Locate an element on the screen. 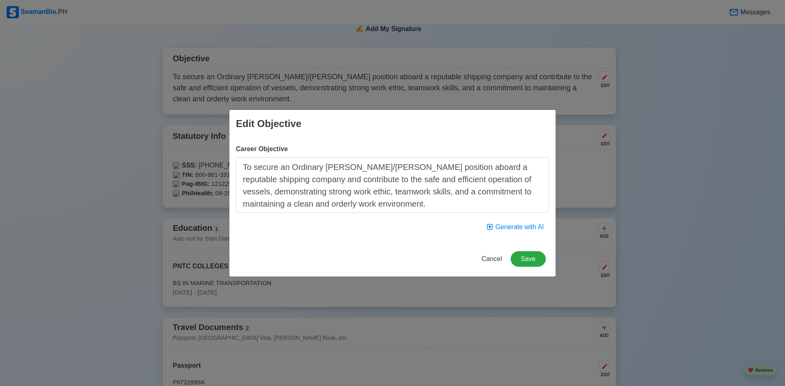 This screenshot has height=386, width=785. span: Cancel is located at coordinates (492, 259).